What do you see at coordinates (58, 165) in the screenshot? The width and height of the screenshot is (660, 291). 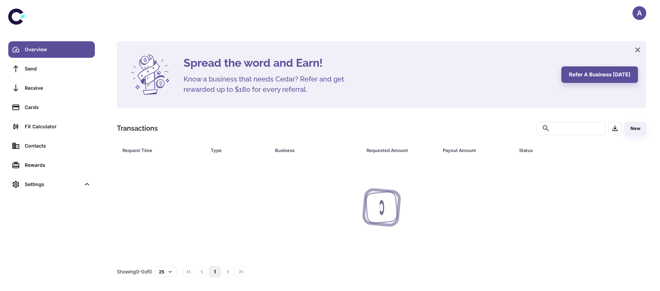 I see `div: Rewards` at bounding box center [58, 165].